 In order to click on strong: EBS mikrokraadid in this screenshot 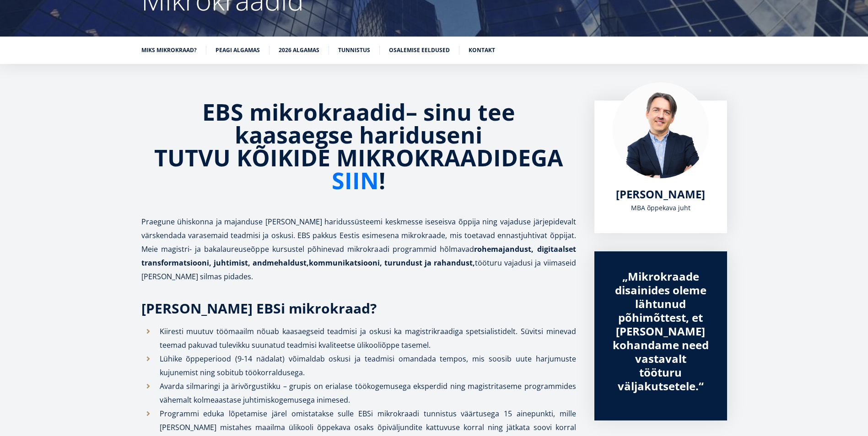, I will do `click(304, 112)`.